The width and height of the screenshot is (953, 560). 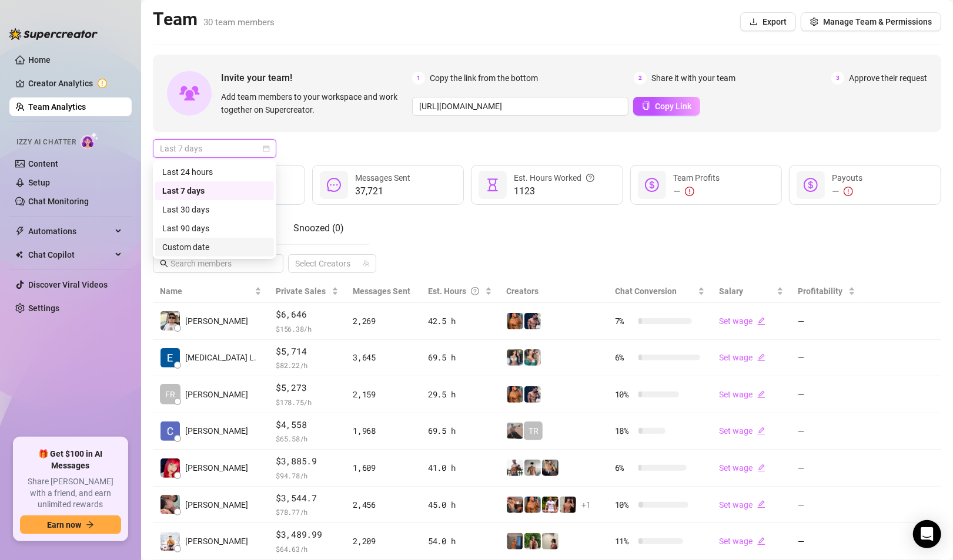 What do you see at coordinates (307, 512) in the screenshot?
I see `span: $ 78.77 /h` at bounding box center [307, 512].